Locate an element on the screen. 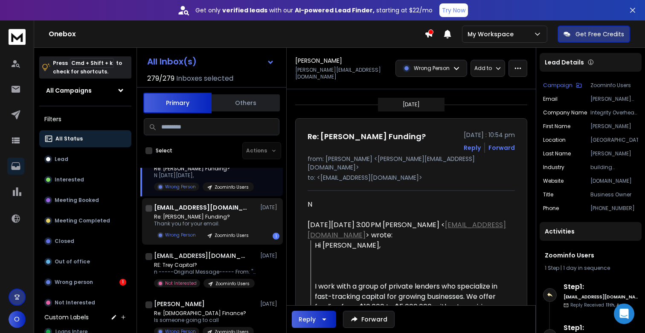  p: title is located at coordinates (548, 195).